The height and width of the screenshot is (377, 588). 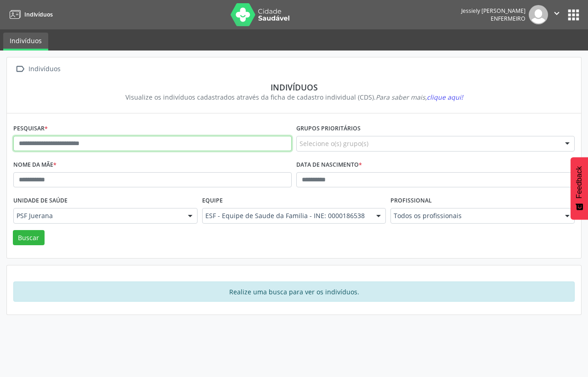 I want to click on div: Visualize os indivíduos cadastrados através da ficha de cadastro individual (CDS)., so click(x=294, y=97).